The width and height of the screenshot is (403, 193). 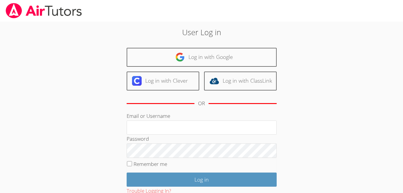 I want to click on h2: User Log in, so click(x=202, y=32).